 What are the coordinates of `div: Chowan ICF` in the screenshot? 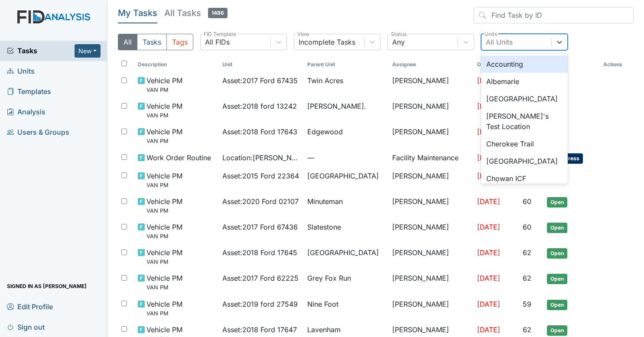 It's located at (524, 178).